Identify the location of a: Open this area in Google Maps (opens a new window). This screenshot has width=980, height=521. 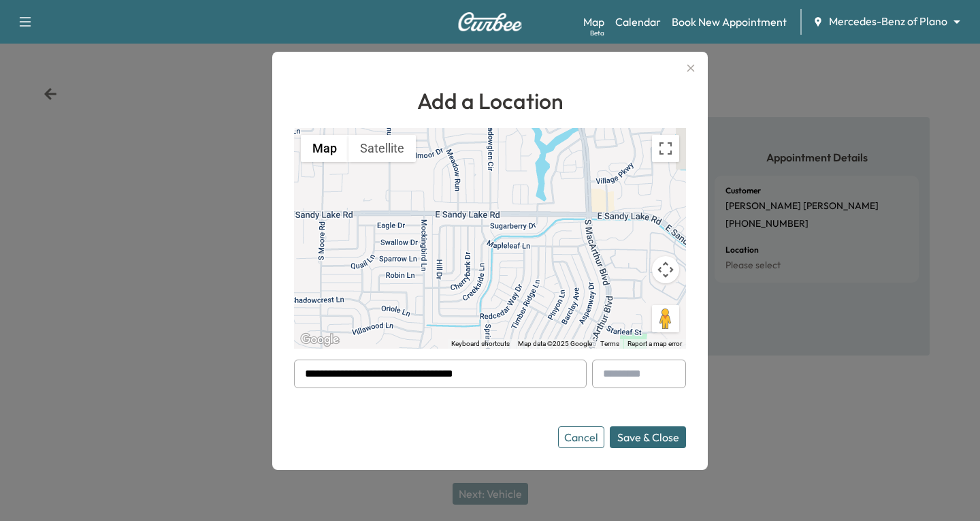
(320, 340).